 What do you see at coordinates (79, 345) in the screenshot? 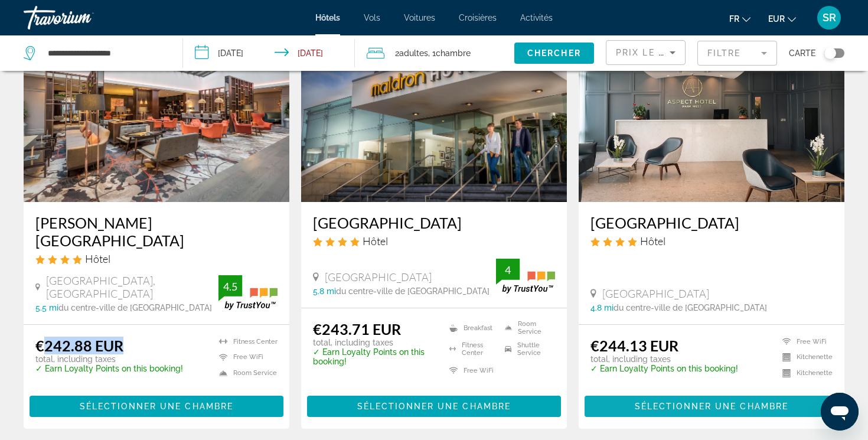
I see `ins: €242.88 EUR` at bounding box center [79, 345].